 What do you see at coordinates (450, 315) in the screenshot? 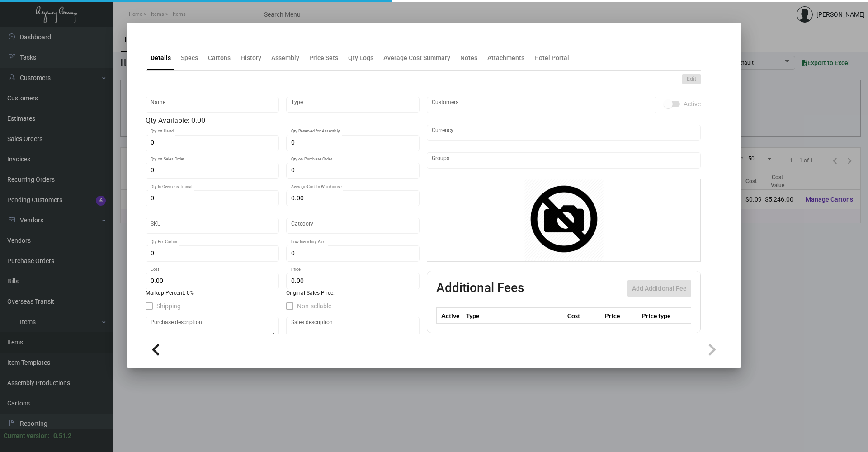
I see `th: Active` at bounding box center [450, 315].